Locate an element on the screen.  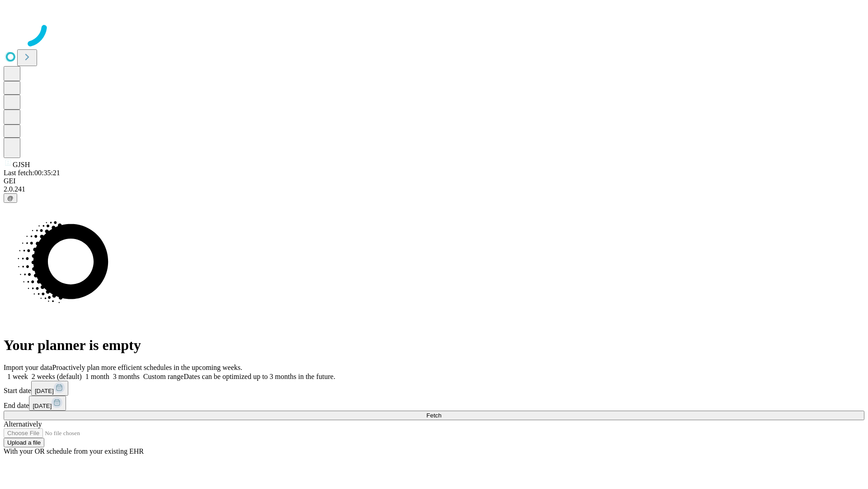
span: Alternatively is located at coordinates (23, 423).